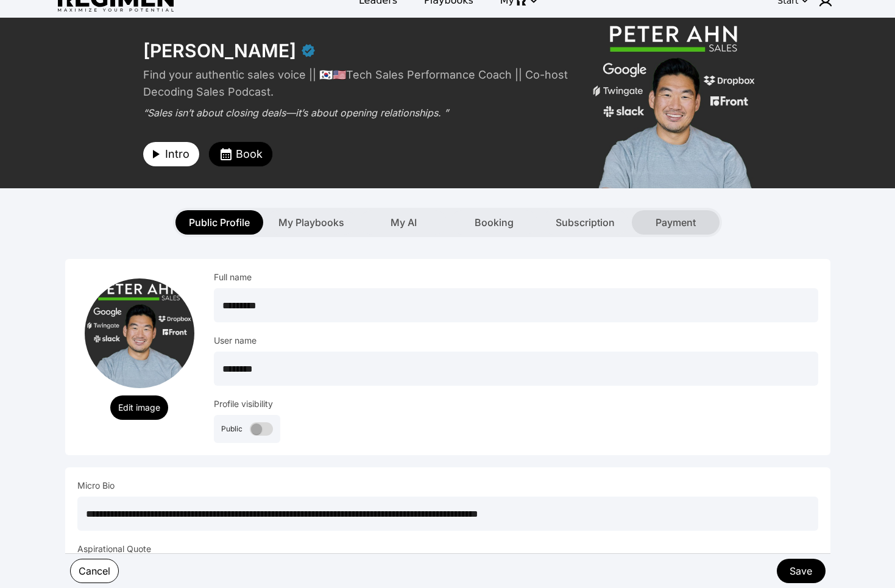  I want to click on button: Save, so click(801, 571).